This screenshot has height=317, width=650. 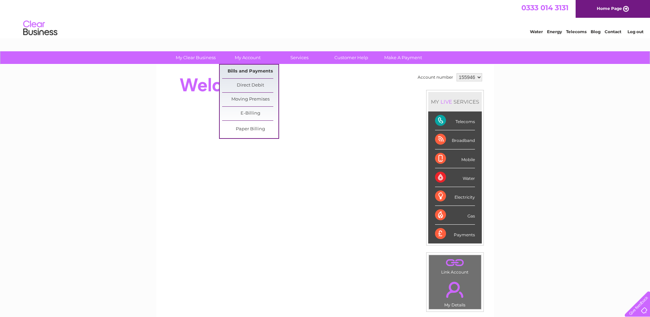 I want to click on a: Contact, so click(x=613, y=31).